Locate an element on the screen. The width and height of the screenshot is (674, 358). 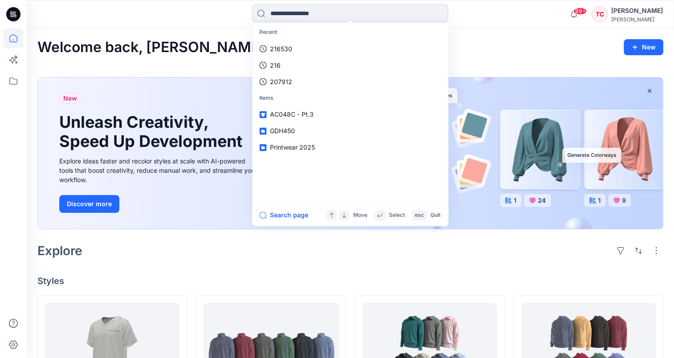
span: AC048C - Pt.3 is located at coordinates (292, 114).